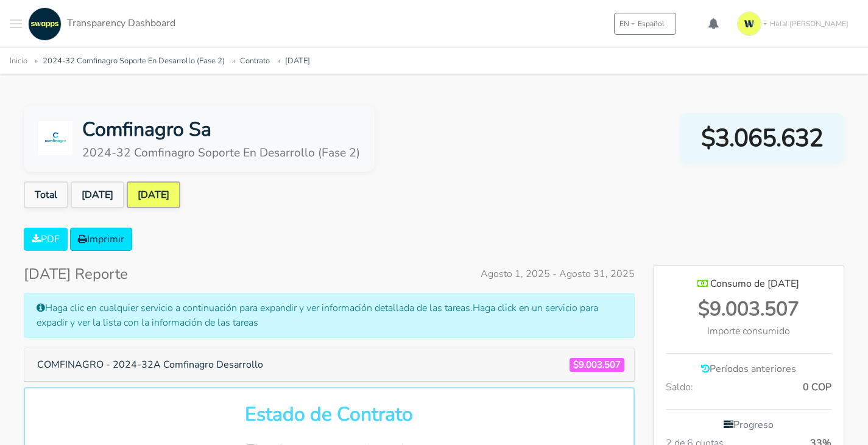 Image resolution: width=868 pixels, height=445 pixels. I want to click on h6: Progreso, so click(748, 424).